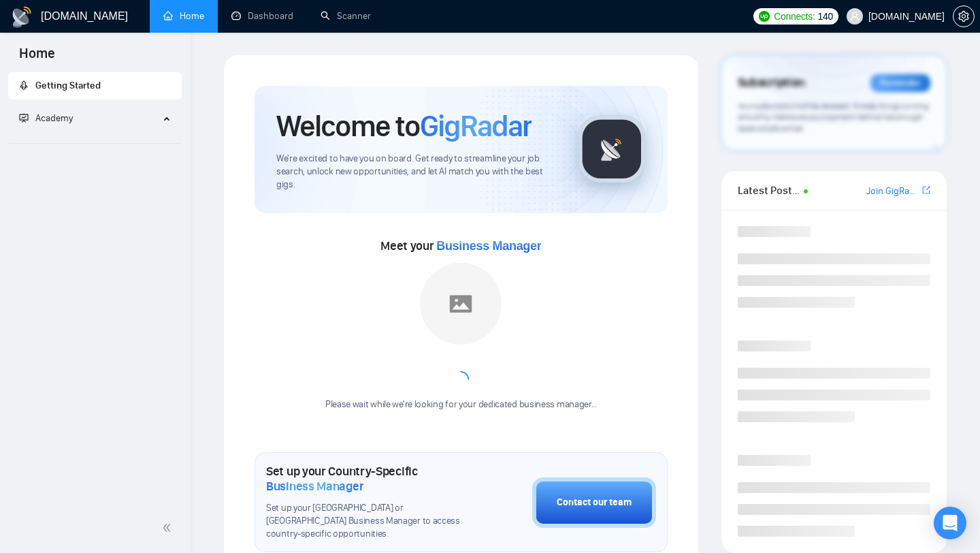 The width and height of the screenshot is (980, 553). I want to click on div: Open Intercom Messenger, so click(950, 523).